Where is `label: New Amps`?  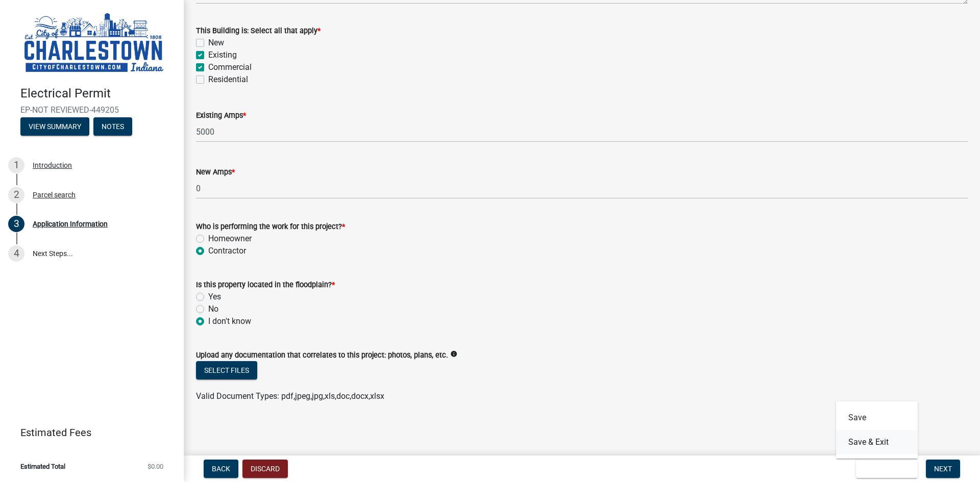 label: New Amps is located at coordinates (215, 173).